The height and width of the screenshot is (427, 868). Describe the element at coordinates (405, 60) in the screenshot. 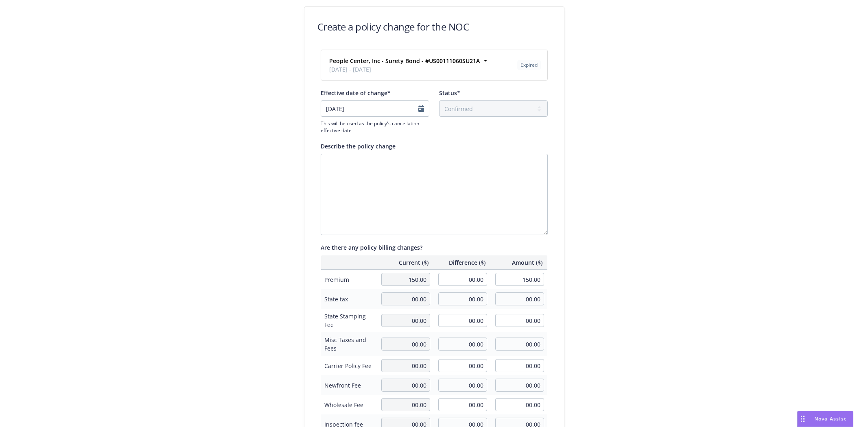

I see `strong: People Center, Inc - Surety Bond - #US00111060SU21A` at that location.